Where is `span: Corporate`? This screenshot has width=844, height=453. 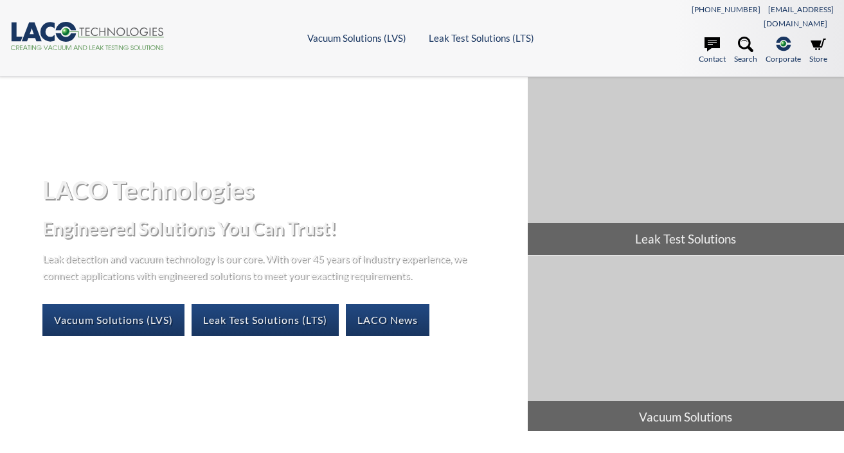
span: Corporate is located at coordinates (783, 58).